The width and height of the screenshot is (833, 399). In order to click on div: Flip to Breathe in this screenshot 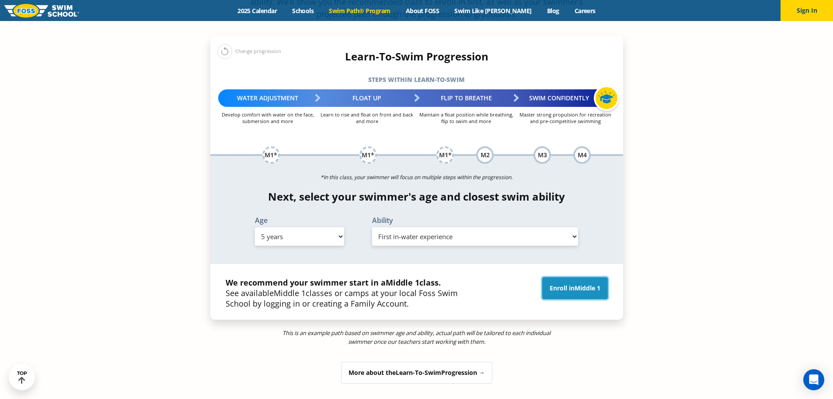, I will do `click(466, 98)`.